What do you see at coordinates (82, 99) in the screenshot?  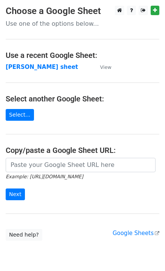 I see `h4: Select another Google Sheet:` at bounding box center [82, 99].